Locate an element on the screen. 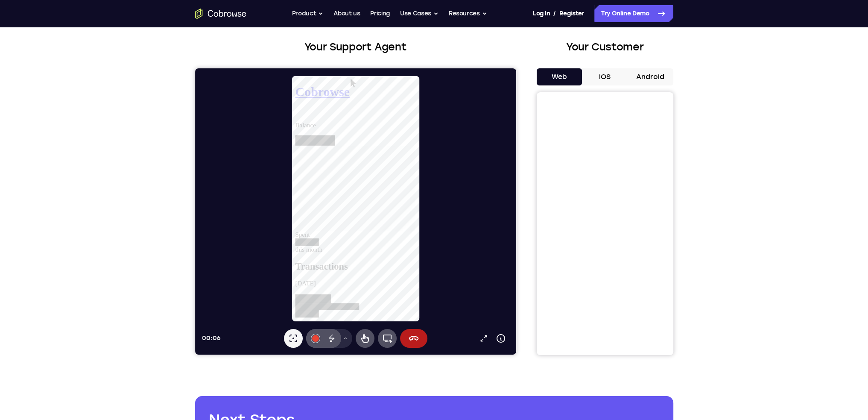 This screenshot has height=420, width=868. button: Use Cases is located at coordinates (419, 14).